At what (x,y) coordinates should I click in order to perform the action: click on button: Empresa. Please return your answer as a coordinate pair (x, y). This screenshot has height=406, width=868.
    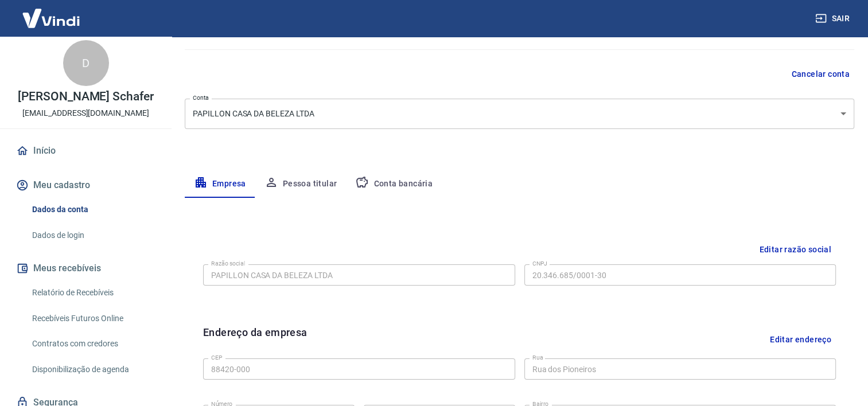
    Looking at the image, I should click on (219, 184).